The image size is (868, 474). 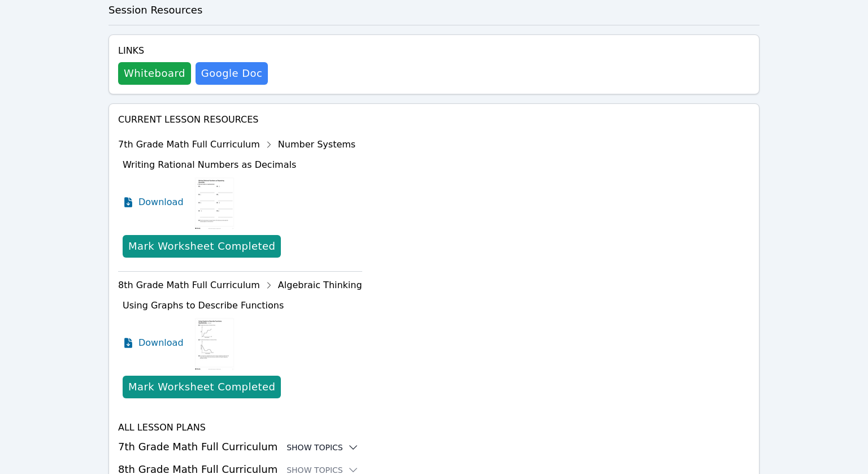 I want to click on img: Writing Rational Numbers as Decimals, so click(x=214, y=202).